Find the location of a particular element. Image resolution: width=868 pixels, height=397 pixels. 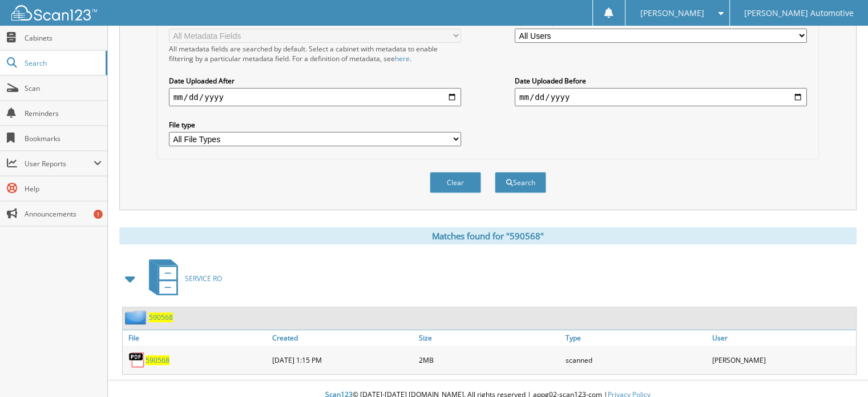

span: User Reports is located at coordinates (59, 163).